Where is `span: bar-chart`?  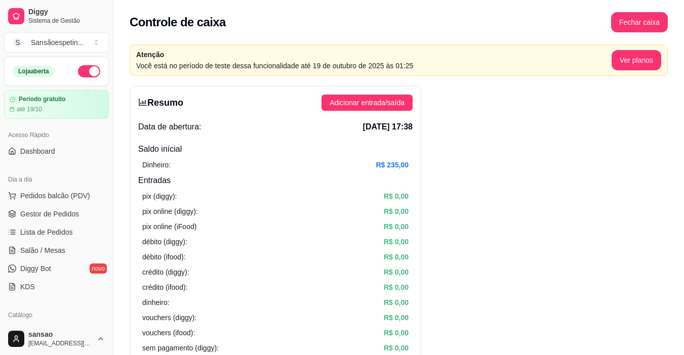 span: bar-chart is located at coordinates (143, 102).